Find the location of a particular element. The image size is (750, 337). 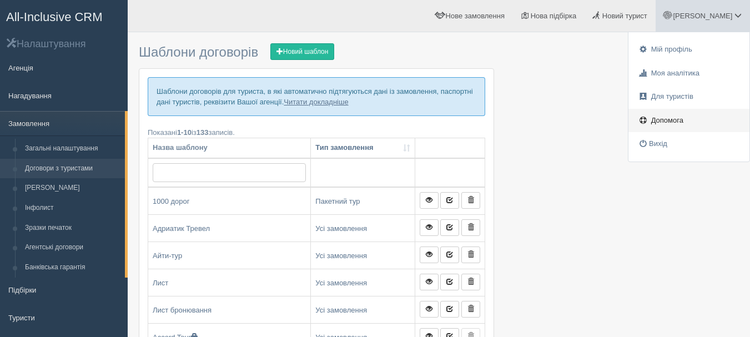

span: Новий турист is located at coordinates (624, 16).